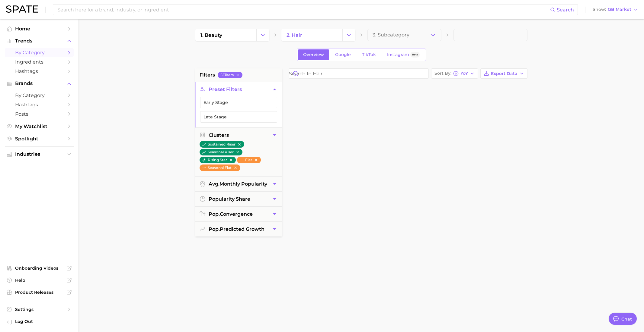 The height and width of the screenshot is (332, 644). Describe the element at coordinates (343, 54) in the screenshot. I see `a: Google` at that location.